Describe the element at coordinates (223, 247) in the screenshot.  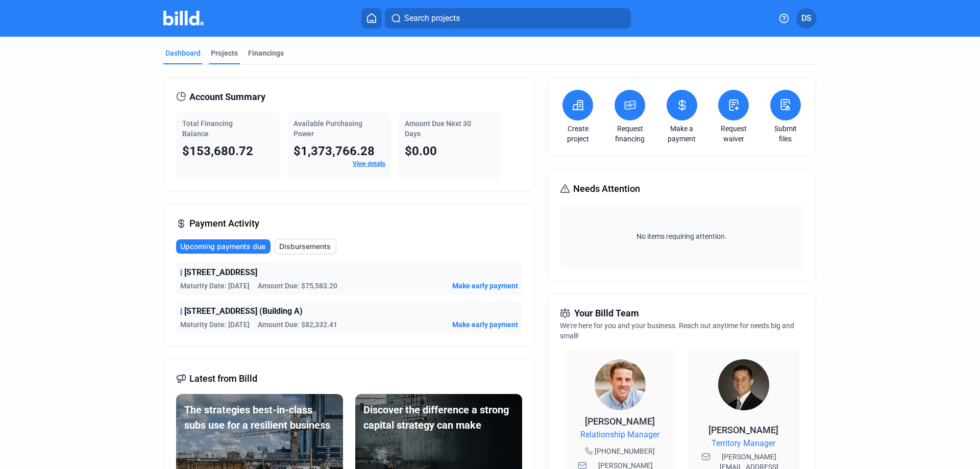
I see `button: Upcoming payments due` at that location.